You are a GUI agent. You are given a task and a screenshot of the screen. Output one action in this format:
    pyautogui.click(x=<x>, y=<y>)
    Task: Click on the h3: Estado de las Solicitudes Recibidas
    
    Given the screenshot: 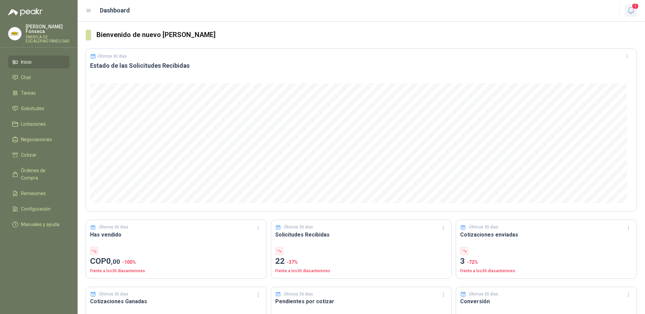 What is the action you would take?
    pyautogui.click(x=361, y=66)
    